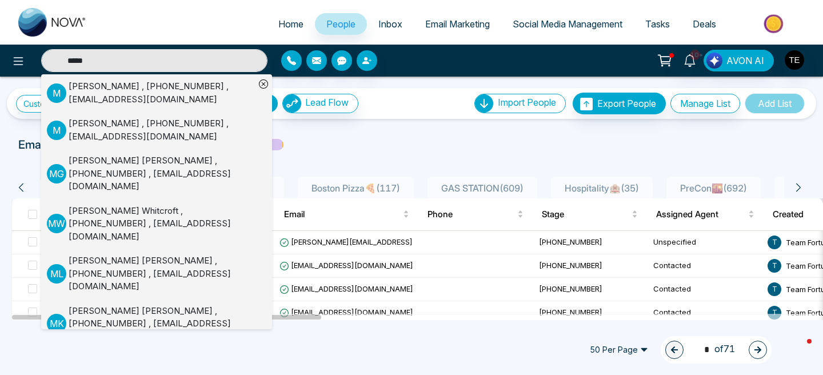 This screenshot has width=823, height=375. I want to click on p: M K, so click(57, 323).